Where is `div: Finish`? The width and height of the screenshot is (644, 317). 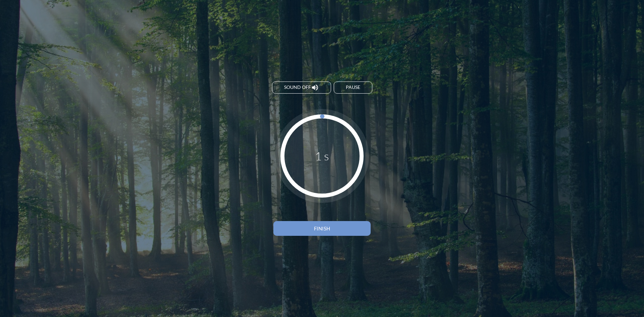 div: Finish is located at coordinates (322, 229).